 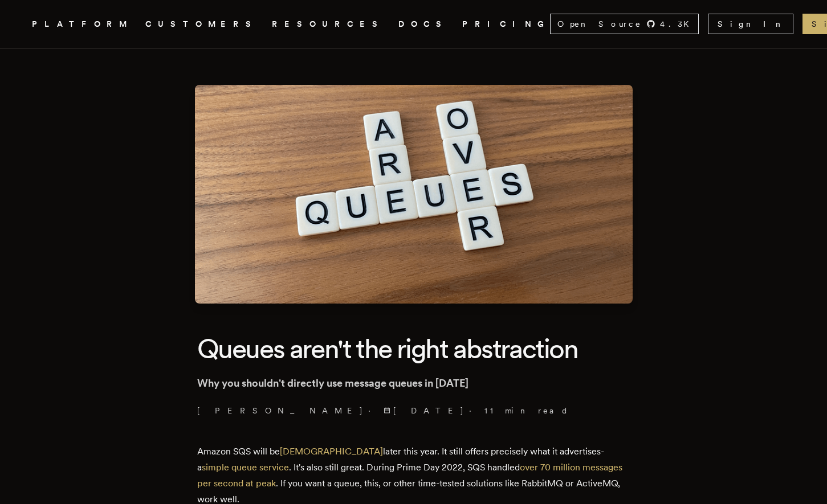 What do you see at coordinates (506, 24) in the screenshot?
I see `a: PRICING` at bounding box center [506, 24].